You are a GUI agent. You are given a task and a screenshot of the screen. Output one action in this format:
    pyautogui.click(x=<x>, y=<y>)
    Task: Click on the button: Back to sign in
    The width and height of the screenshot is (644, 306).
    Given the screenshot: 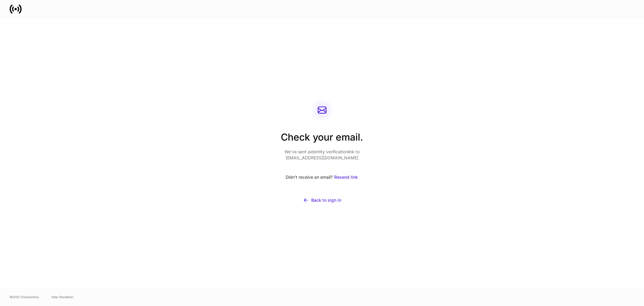 What is the action you would take?
    pyautogui.click(x=322, y=200)
    